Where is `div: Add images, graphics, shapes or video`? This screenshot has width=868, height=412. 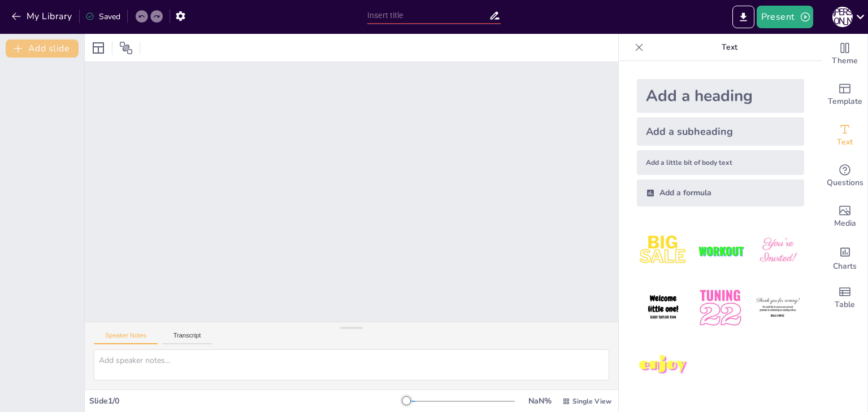 div: Add images, graphics, shapes or video is located at coordinates (845, 217).